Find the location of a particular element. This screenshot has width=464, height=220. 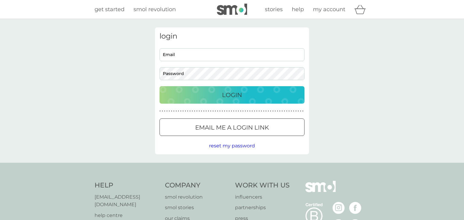

span: reset my password is located at coordinates (232, 146).